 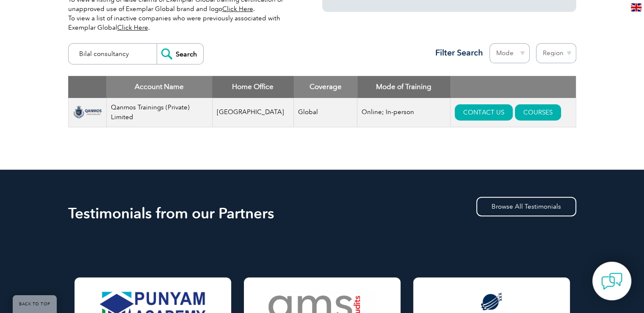 I want to click on td: Online; In-person, so click(x=404, y=112).